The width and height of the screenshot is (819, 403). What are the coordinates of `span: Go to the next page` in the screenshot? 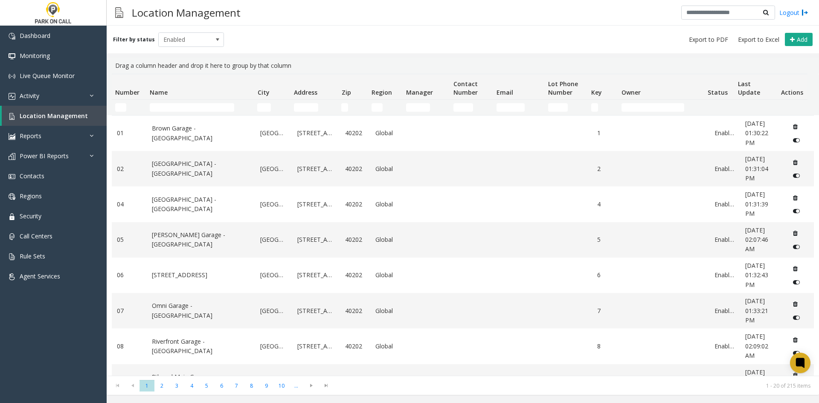 It's located at (311, 386).